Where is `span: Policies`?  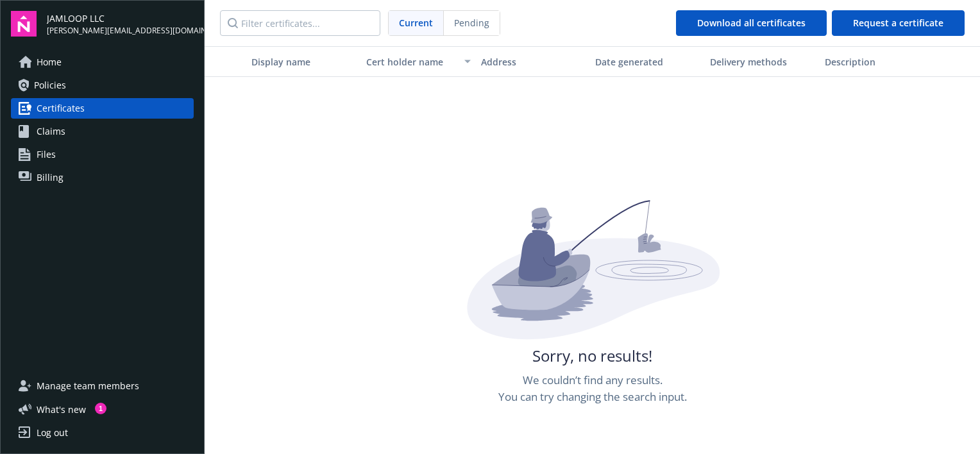 span: Policies is located at coordinates (50, 85).